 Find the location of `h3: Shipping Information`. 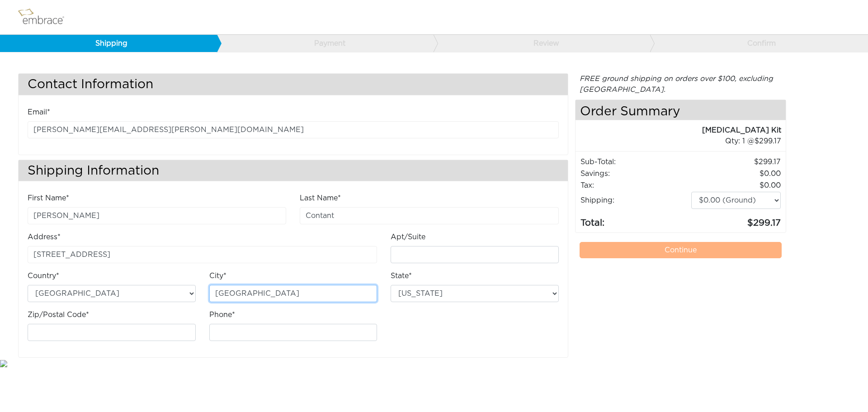

h3: Shipping Information is located at coordinates (293, 171).